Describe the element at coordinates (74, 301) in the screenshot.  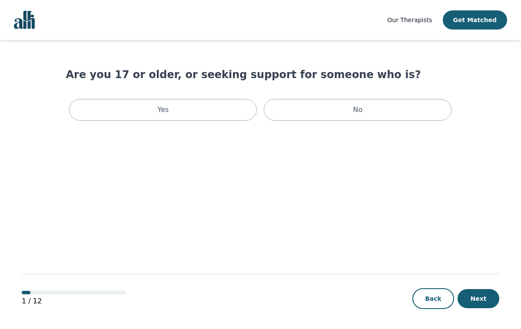
I see `p: 1 / 12` at that location.